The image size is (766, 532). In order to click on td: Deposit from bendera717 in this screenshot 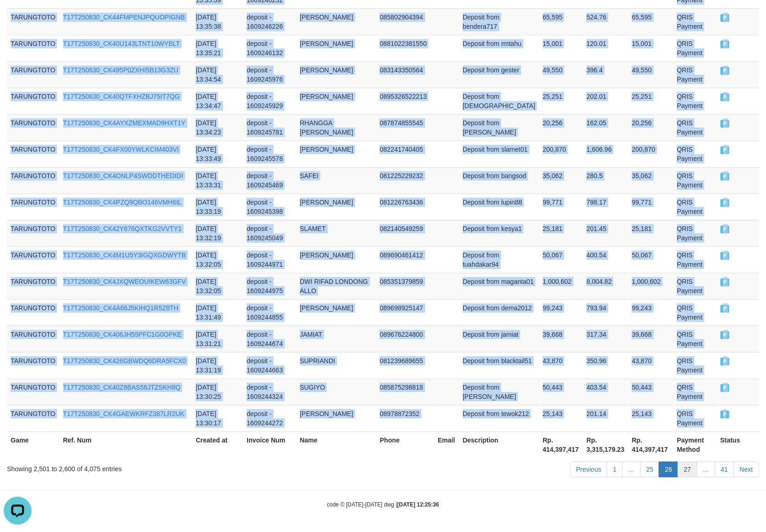, I will do `click(499, 21)`.